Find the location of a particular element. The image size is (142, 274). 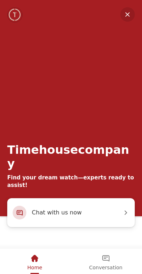

em: Minimize is located at coordinates (128, 14).